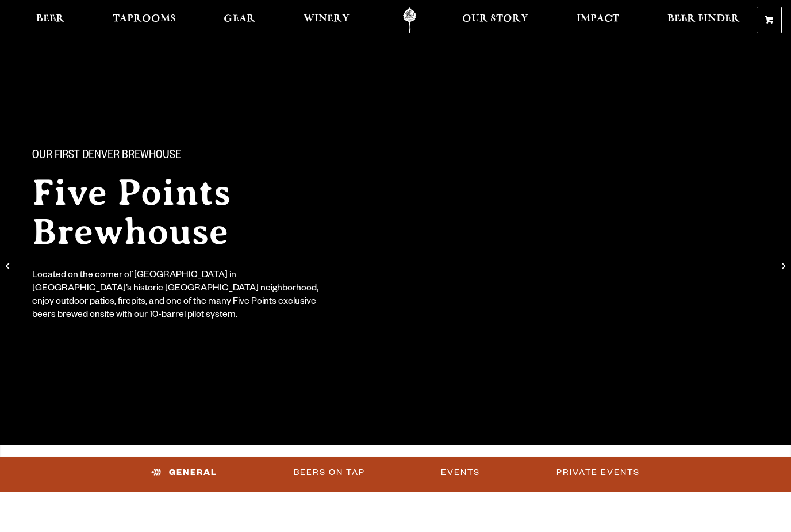 This screenshot has width=791, height=532. Describe the element at coordinates (50, 20) in the screenshot. I see `a: Beer` at that location.